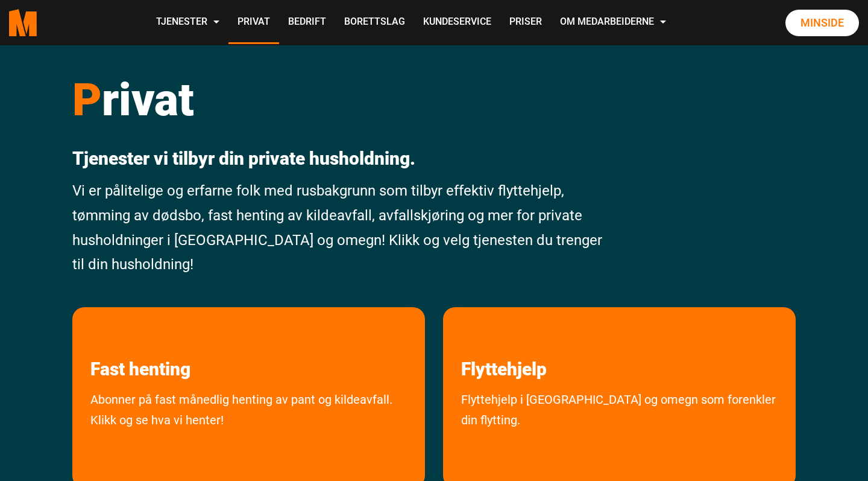  What do you see at coordinates (525, 22) in the screenshot?
I see `a: Priser` at bounding box center [525, 22].